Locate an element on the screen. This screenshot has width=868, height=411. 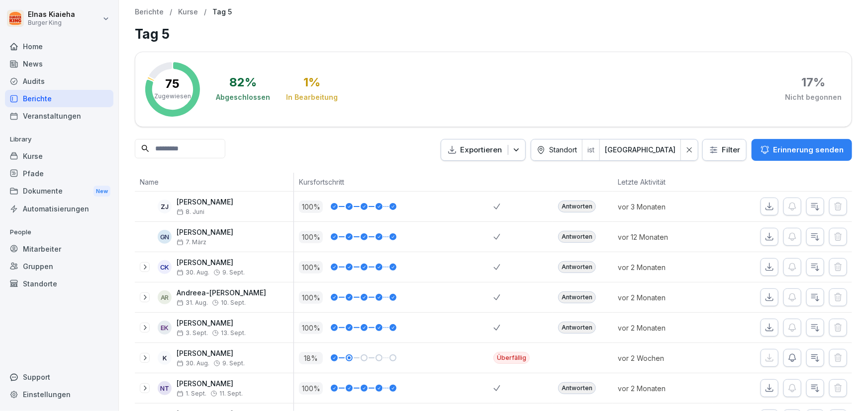
div: Abgeschlossen is located at coordinates (242, 97).